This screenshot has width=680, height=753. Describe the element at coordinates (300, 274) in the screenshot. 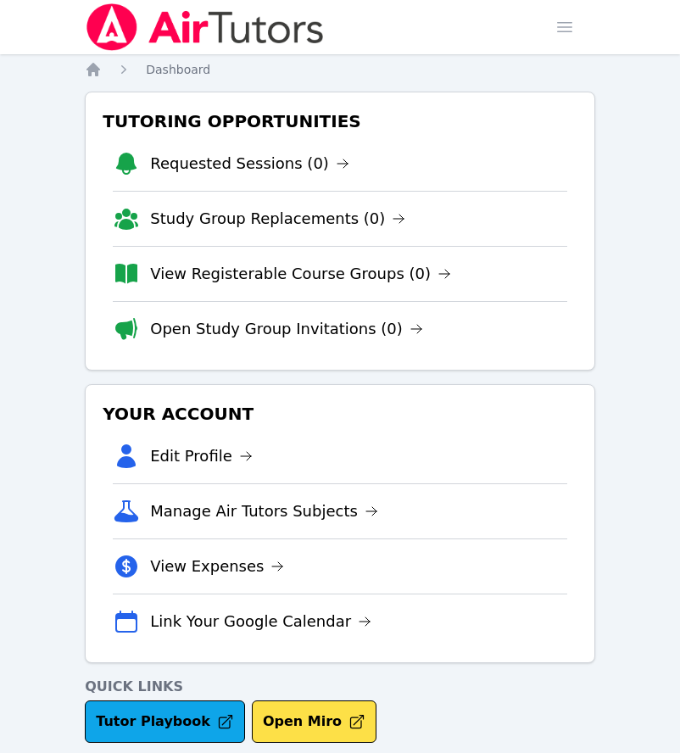

I see `a: View Registerable Course Groups (0)` at that location.